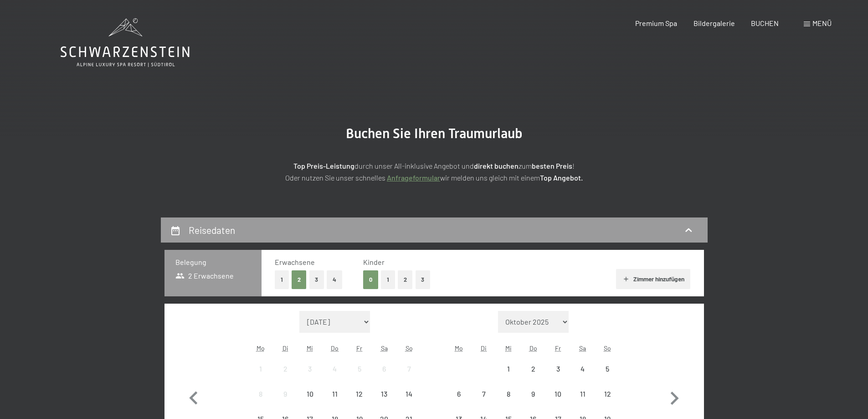 This screenshot has height=419, width=868. Describe the element at coordinates (458, 394) in the screenshot. I see `div: Mon Oct 06 2025` at that location.